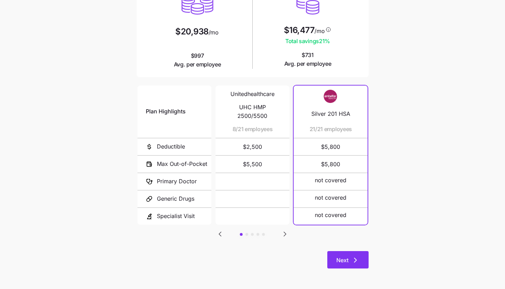 Image resolution: width=505 pixels, height=289 pixels. I want to click on span: Max Out-of-Pocket, so click(182, 164).